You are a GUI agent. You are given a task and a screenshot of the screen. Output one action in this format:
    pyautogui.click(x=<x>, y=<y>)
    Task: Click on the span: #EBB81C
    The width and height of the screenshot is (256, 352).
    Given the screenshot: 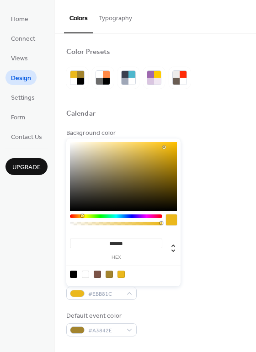 What is the action you would take?
    pyautogui.click(x=105, y=294)
    